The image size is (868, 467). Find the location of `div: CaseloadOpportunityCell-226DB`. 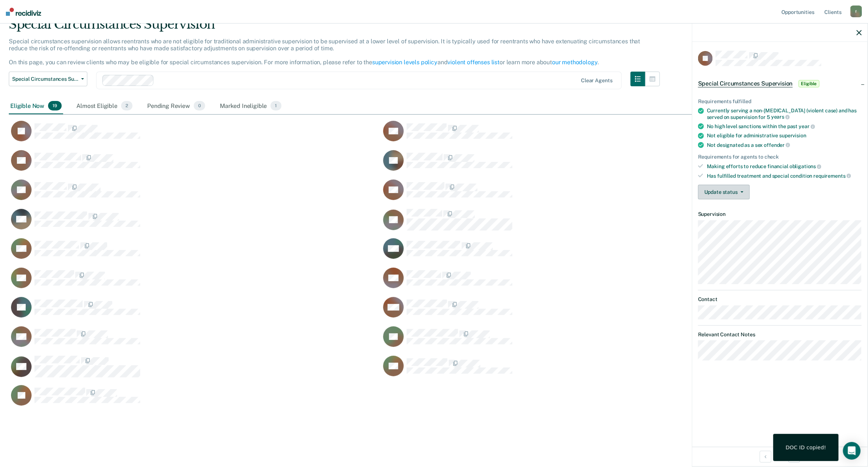

div: CaseloadOpportunityCell-226DB is located at coordinates (567, 135).